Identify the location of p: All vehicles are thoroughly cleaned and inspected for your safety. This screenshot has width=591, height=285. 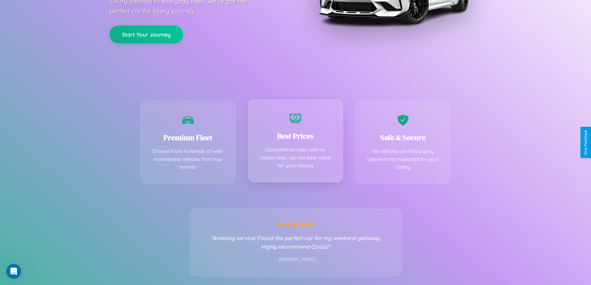
(403, 159).